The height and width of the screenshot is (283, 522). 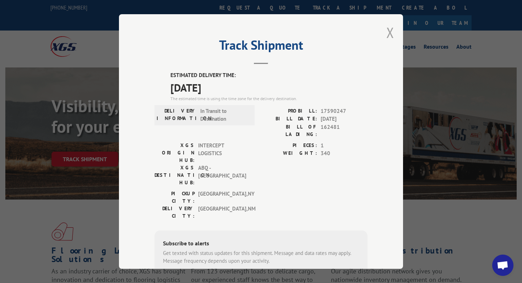 I want to click on label: PICKUP CITY:, so click(x=174, y=197).